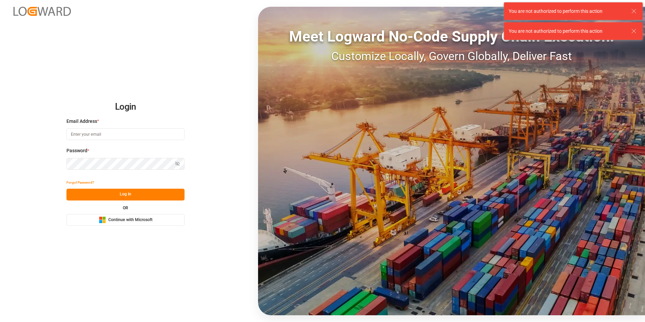  Describe the element at coordinates (82, 121) in the screenshot. I see `span: Email Address` at that location.